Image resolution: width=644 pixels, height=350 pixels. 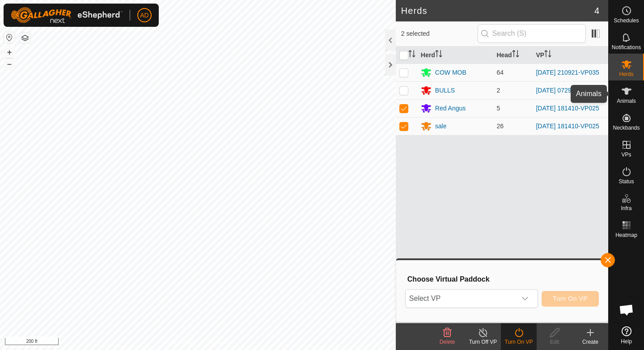 I want to click on div: sale, so click(x=441, y=126).